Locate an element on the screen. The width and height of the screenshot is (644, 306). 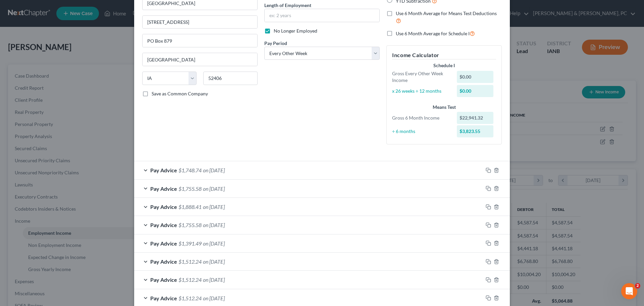
span: $1,391.49 is located at coordinates (190, 243).